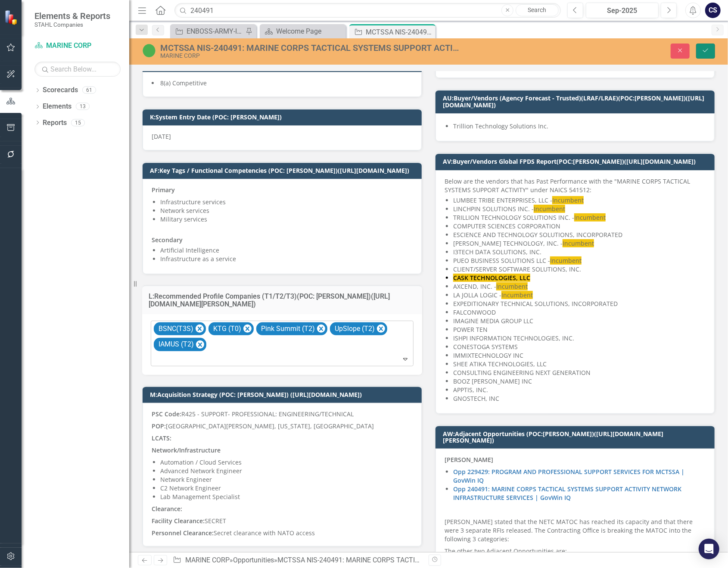 The width and height of the screenshot is (728, 568). I want to click on p: Secret clearance with NATO access, so click(282, 532).